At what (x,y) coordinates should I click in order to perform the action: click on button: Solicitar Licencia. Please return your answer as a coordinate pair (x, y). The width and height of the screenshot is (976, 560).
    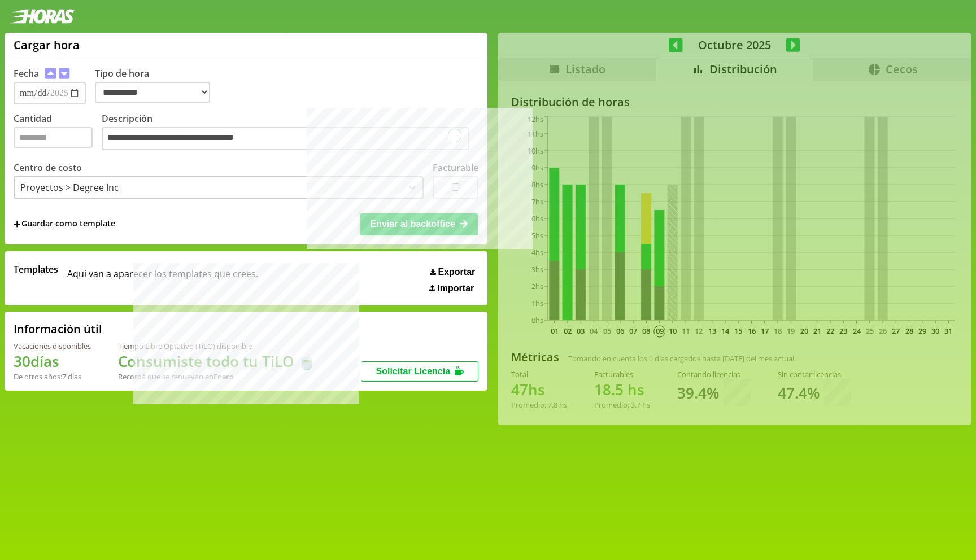
    Looking at the image, I should click on (419, 371).